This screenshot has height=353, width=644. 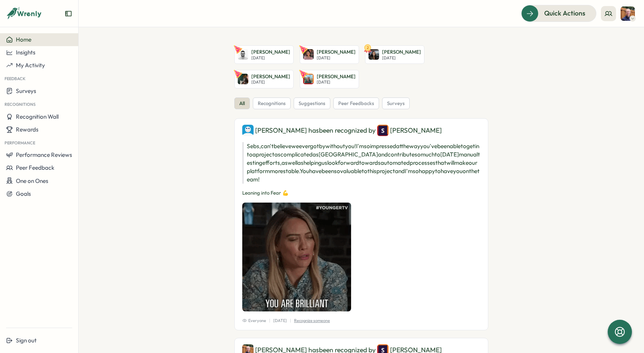 I want to click on span: peer feedbacks, so click(x=356, y=103).